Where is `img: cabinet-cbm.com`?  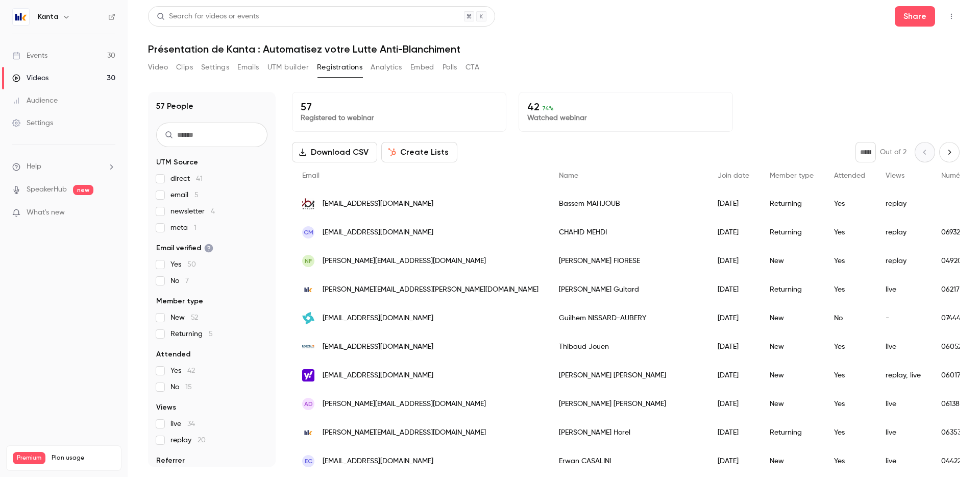 img: cabinet-cbm.com is located at coordinates (309, 204).